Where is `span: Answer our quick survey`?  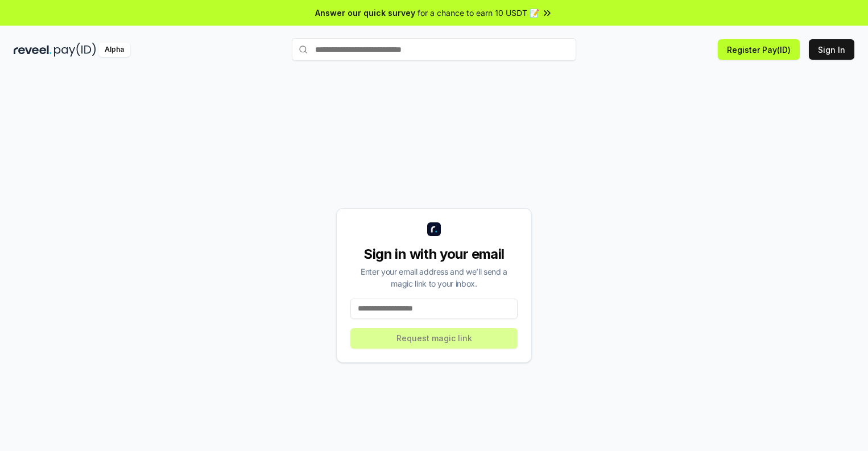 span: Answer our quick survey is located at coordinates (365, 12).